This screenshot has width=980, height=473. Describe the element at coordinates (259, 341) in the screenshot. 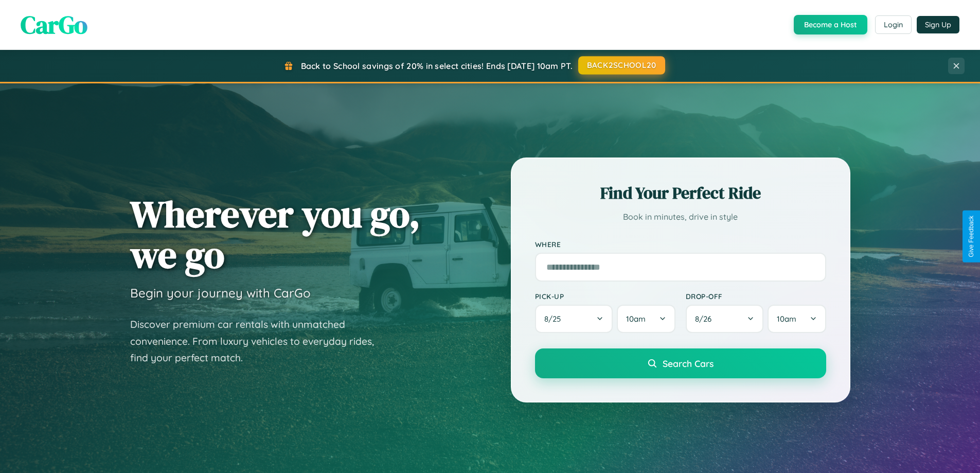

I see `p: Discover premium car rentals with unmatched convenience. From luxury vehicles to everyday rides, ...` at that location.